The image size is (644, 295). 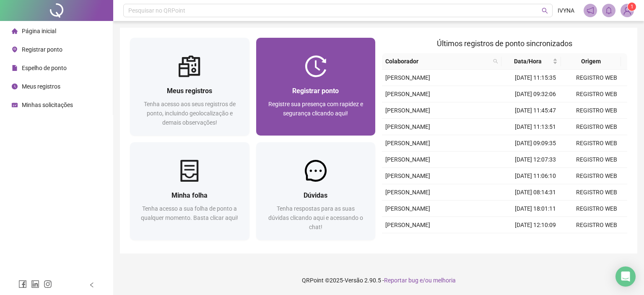 What do you see at coordinates (316, 108) in the screenshot?
I see `span: Registre sua presença com rapidez e segurança clicando aqui!` at bounding box center [316, 108].